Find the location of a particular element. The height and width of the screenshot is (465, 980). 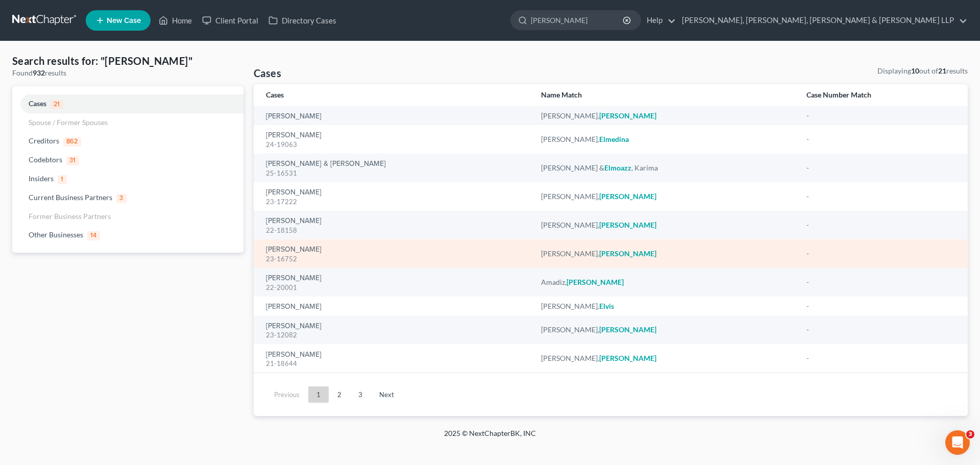

span: Insiders is located at coordinates (41, 178).